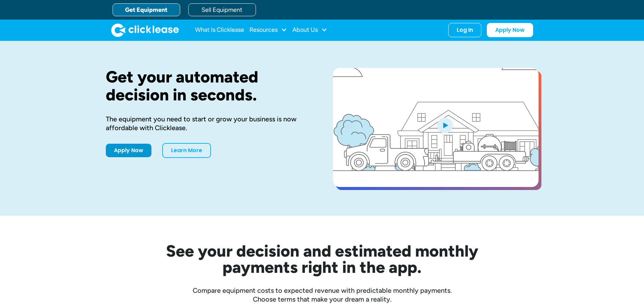 This screenshot has width=644, height=308. Describe the element at coordinates (145, 30) in the screenshot. I see `a: home` at that location.